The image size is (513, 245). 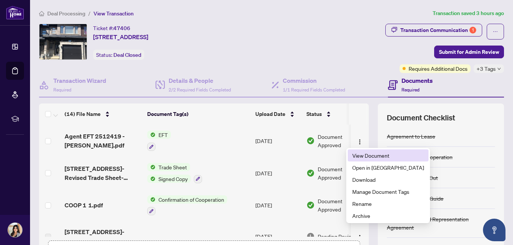 I want to click on span: Rename, so click(x=388, y=203).